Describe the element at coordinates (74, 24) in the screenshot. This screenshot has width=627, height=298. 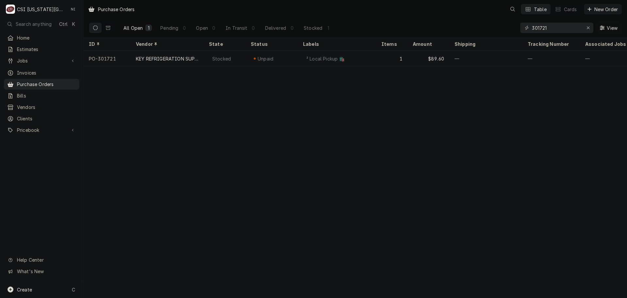
I see `span: K` at that location.